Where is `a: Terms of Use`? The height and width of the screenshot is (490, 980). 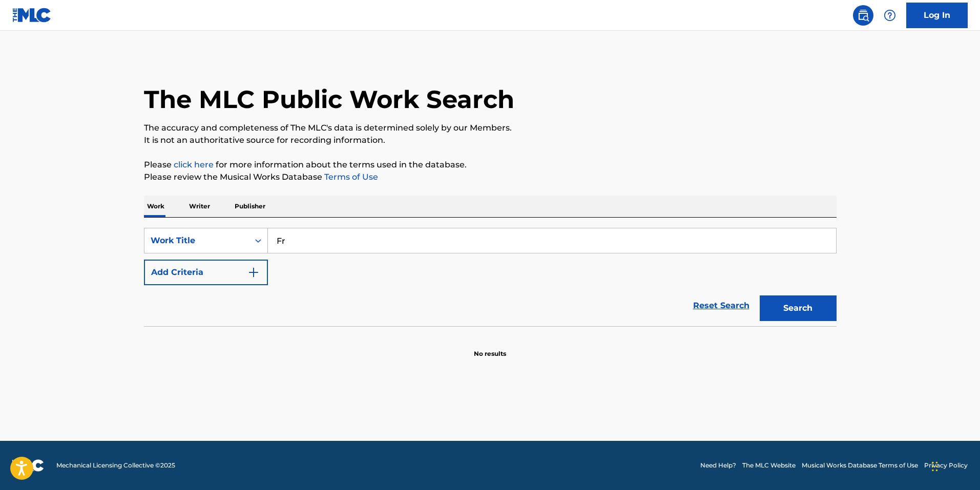 a: Terms of Use is located at coordinates (349, 176).